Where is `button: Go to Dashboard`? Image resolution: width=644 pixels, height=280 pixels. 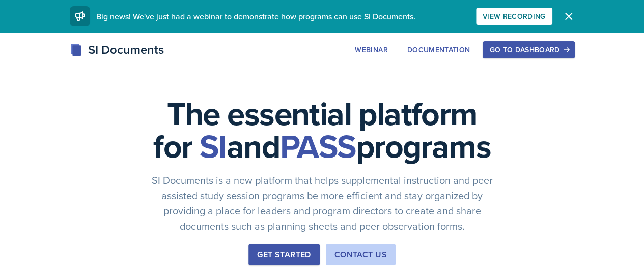
button: Go to Dashboard is located at coordinates (529, 50).